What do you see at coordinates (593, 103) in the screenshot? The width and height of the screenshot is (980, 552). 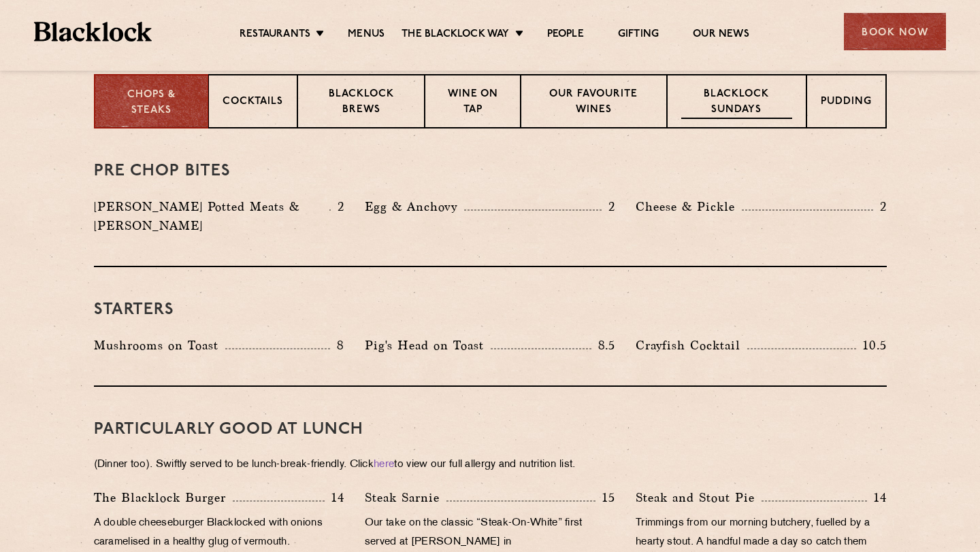 I see `p: Our favourite wines` at bounding box center [593, 103].